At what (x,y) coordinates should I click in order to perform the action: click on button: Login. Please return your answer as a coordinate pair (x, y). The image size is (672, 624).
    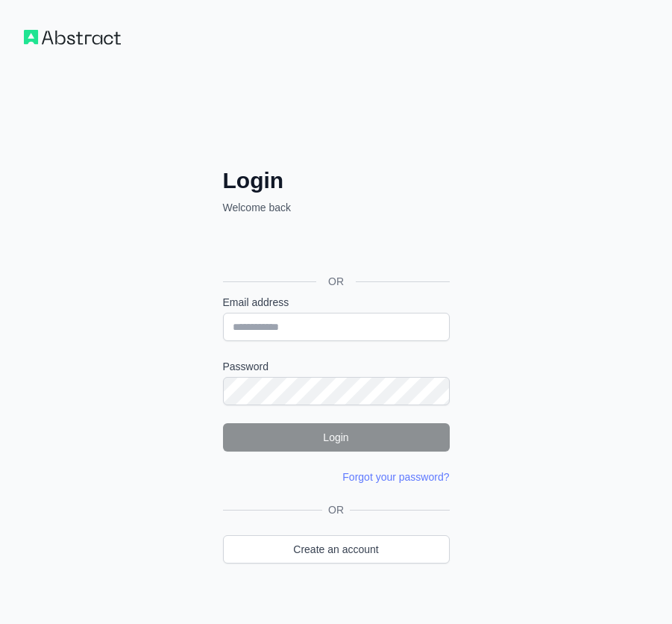
    Looking at the image, I should click on (336, 437).